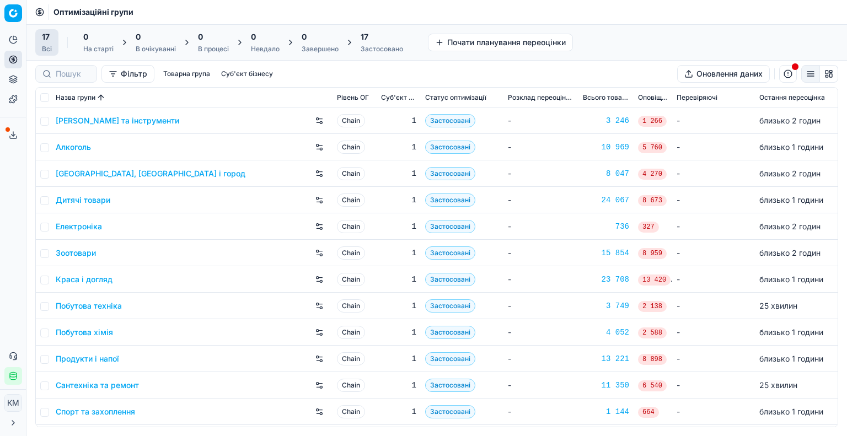  What do you see at coordinates (652, 174) in the screenshot?
I see `span: 4 270` at bounding box center [652, 174].